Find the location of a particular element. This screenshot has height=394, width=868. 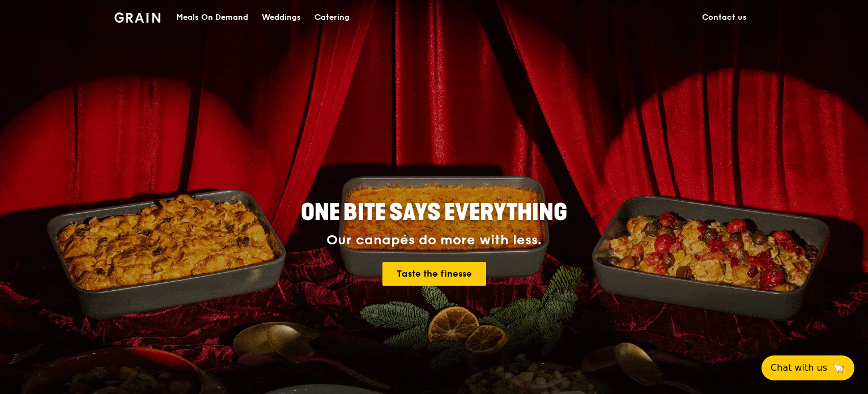

a: Catering is located at coordinates (332, 18).